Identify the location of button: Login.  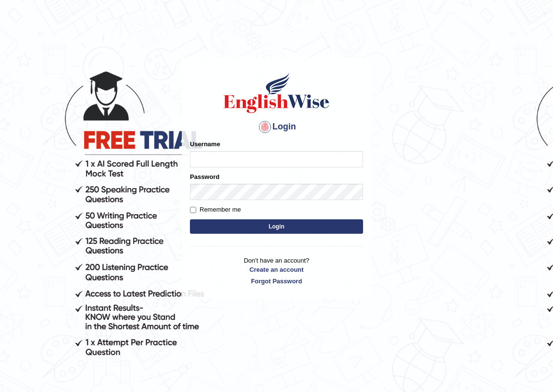
(276, 226).